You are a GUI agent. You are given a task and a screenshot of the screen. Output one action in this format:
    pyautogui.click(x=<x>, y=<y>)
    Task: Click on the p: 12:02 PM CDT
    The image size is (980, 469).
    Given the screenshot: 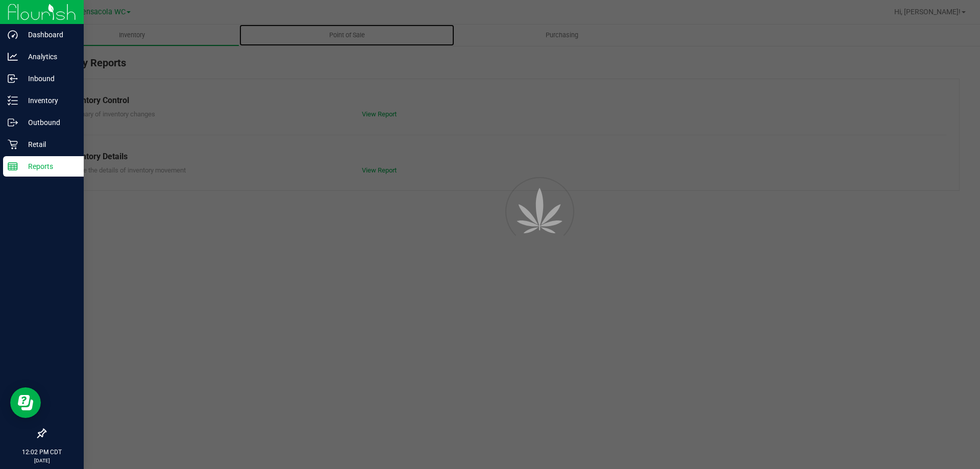 What is the action you would take?
    pyautogui.click(x=42, y=452)
    